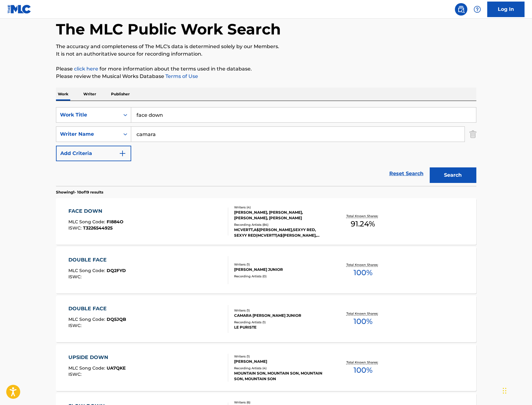 The height and width of the screenshot is (405, 532). Describe the element at coordinates (266, 54) in the screenshot. I see `p: It is not an authoritative source for recording information.` at that location.